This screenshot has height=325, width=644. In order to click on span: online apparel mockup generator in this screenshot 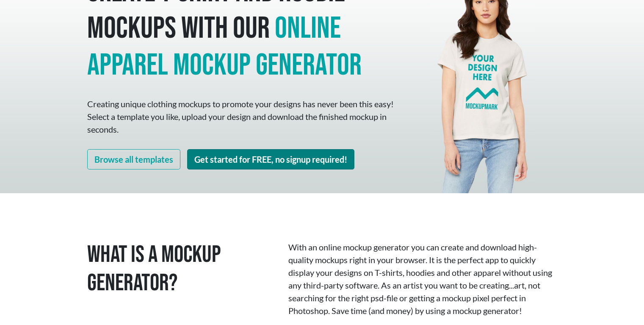, I will do `click(224, 46)`.